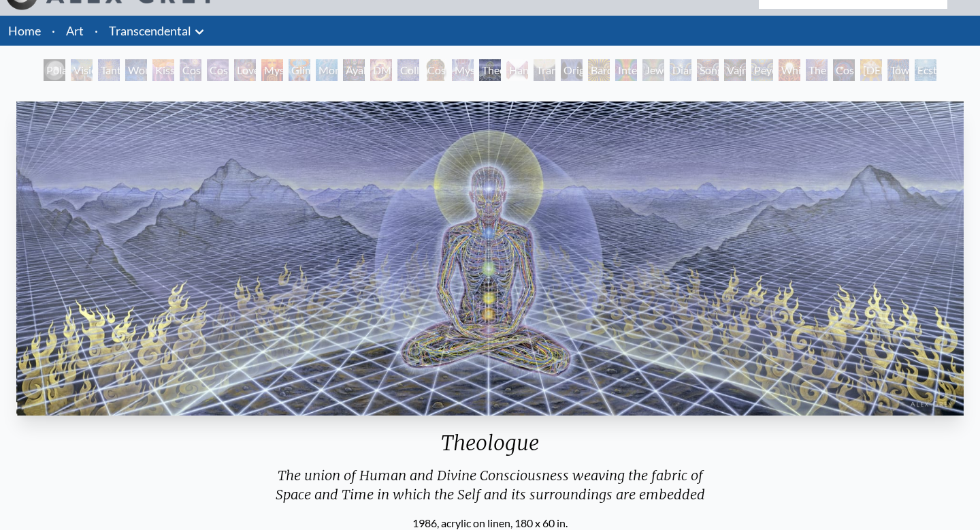 The image size is (980, 530). What do you see at coordinates (708, 70) in the screenshot?
I see `div: Song of Vajra Being` at bounding box center [708, 70].